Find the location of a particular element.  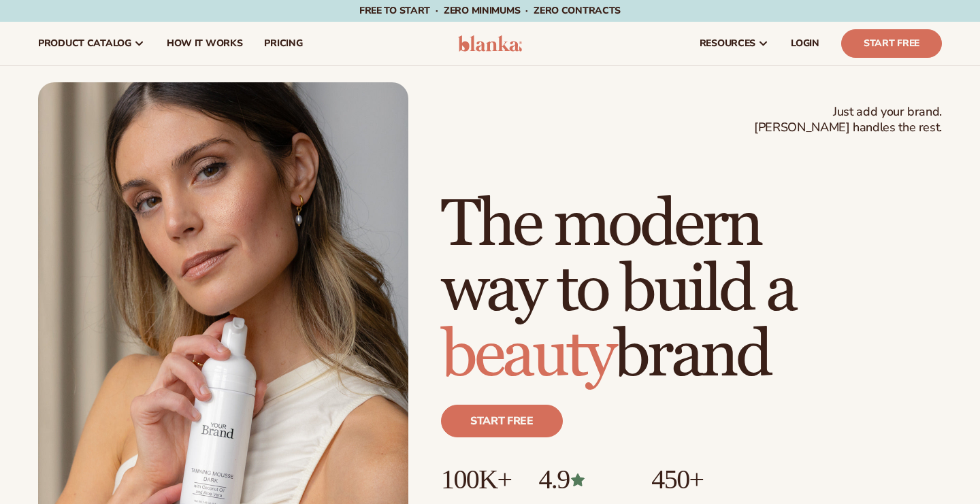

a: pricing is located at coordinates (283, 44).